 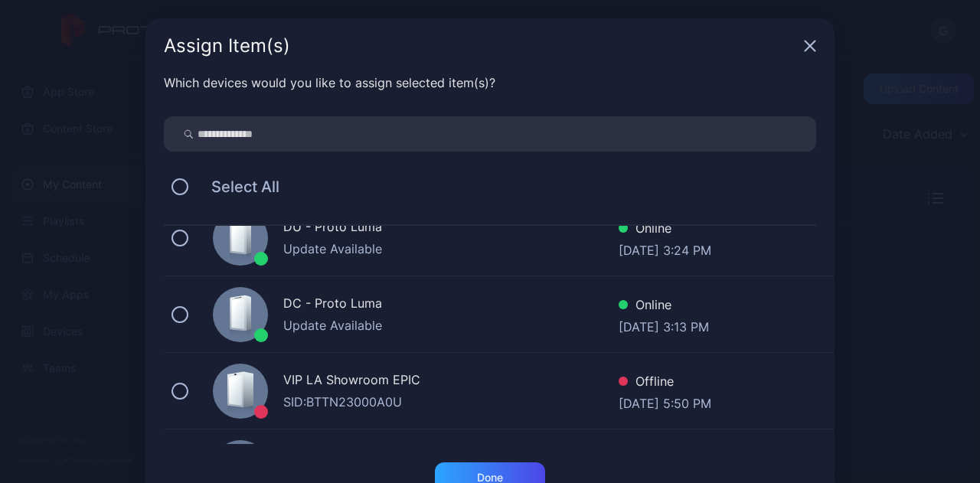 What do you see at coordinates (481, 46) in the screenshot?
I see `div: Assign Item(s)` at bounding box center [481, 46].